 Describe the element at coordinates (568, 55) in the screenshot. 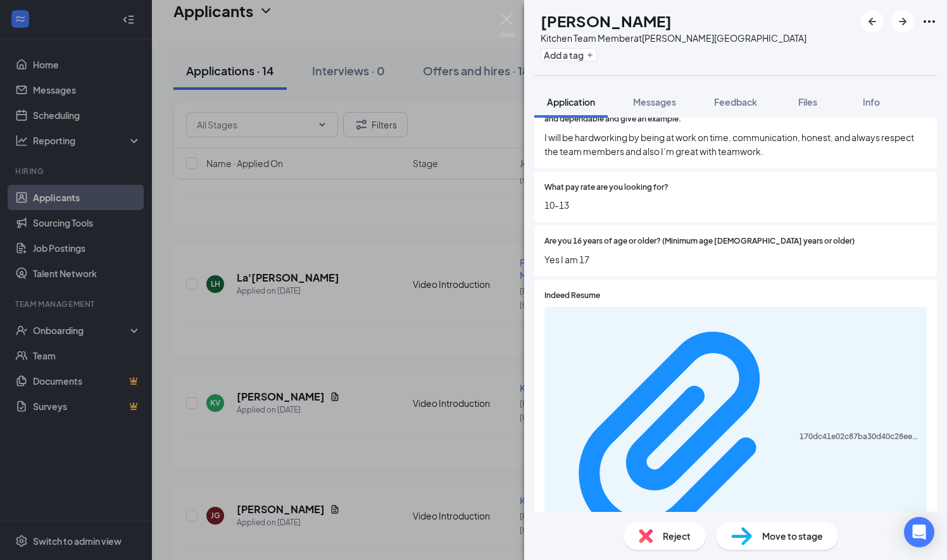

I see `button: PlusAdd a tag` at that location.